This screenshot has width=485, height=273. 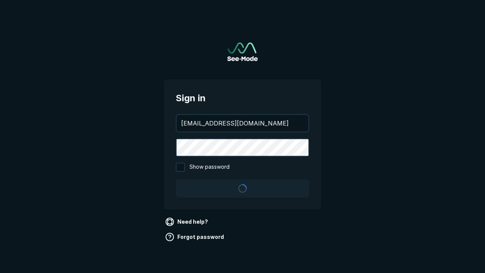 I want to click on a: Need help?, so click(x=187, y=222).